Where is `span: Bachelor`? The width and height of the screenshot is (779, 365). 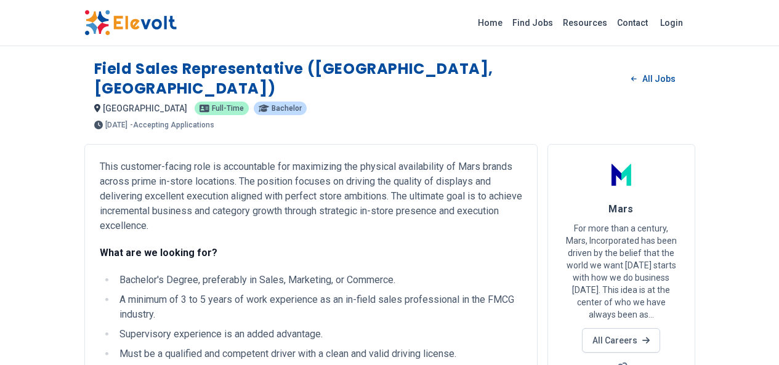
span: Bachelor is located at coordinates (287, 108).